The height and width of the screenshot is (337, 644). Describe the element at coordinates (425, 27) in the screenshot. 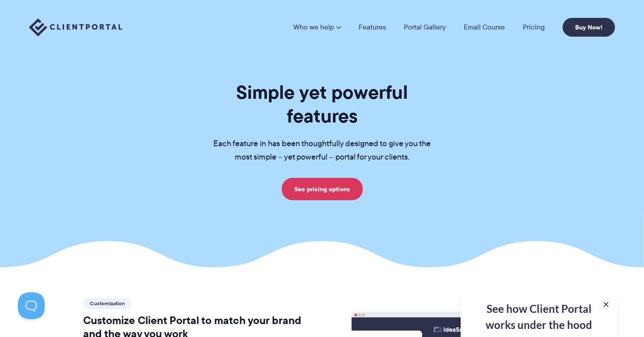

I see `a: Portal Gallery` at that location.